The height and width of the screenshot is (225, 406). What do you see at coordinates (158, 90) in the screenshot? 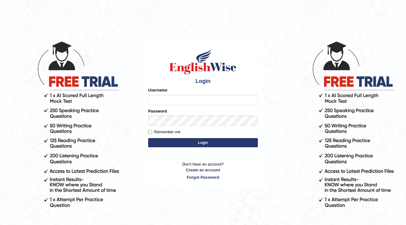
I see `label: Username` at bounding box center [158, 90].